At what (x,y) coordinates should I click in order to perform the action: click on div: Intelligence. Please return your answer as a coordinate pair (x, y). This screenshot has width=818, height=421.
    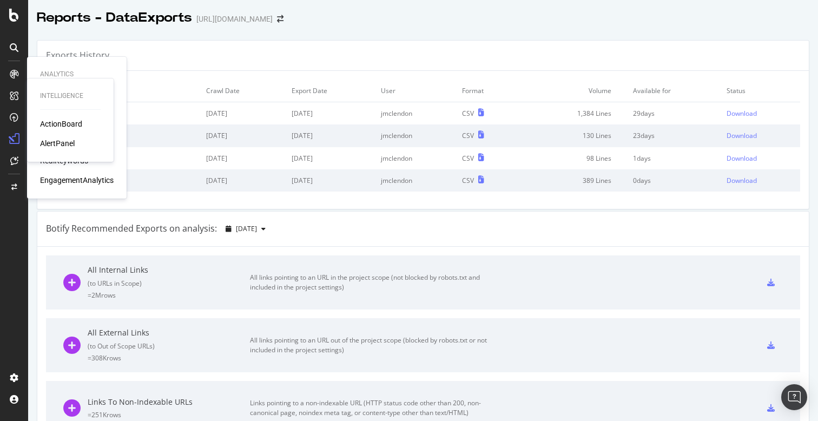
    Looking at the image, I should click on (70, 96).